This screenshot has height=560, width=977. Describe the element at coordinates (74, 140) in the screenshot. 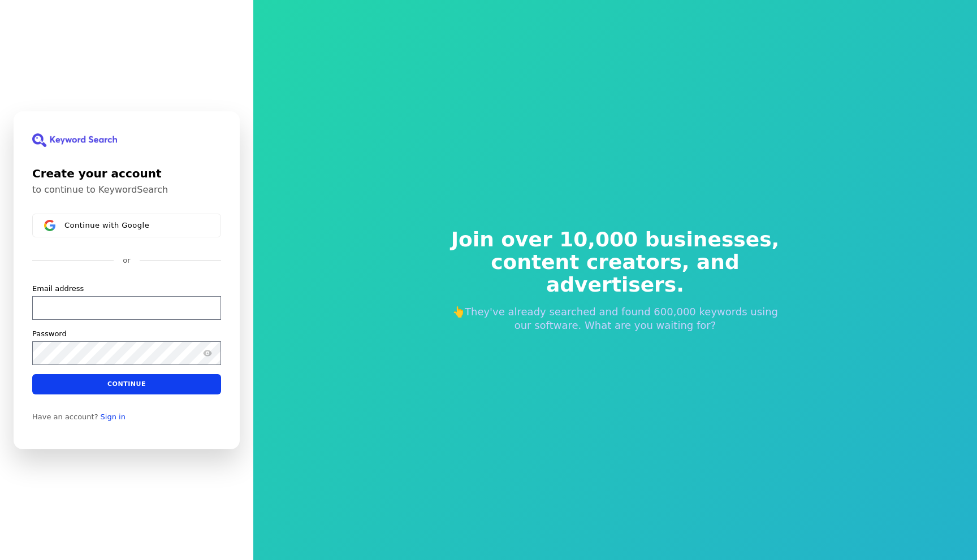

I see `img: KeywordSearch` at that location.